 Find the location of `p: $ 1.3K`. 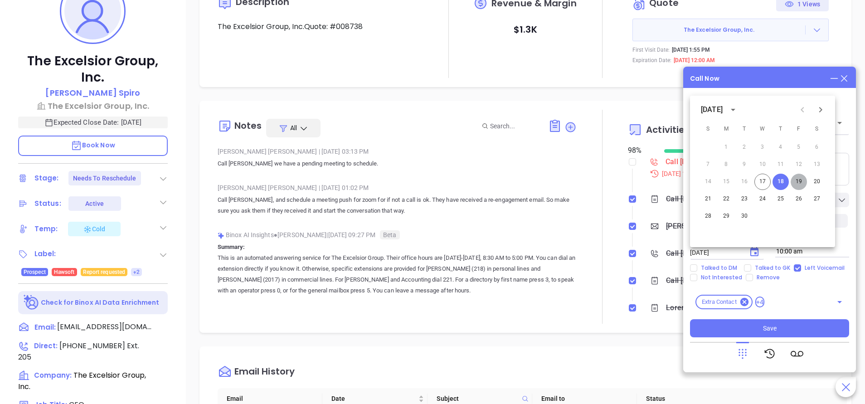

p: $ 1.3K is located at coordinates (526, 29).